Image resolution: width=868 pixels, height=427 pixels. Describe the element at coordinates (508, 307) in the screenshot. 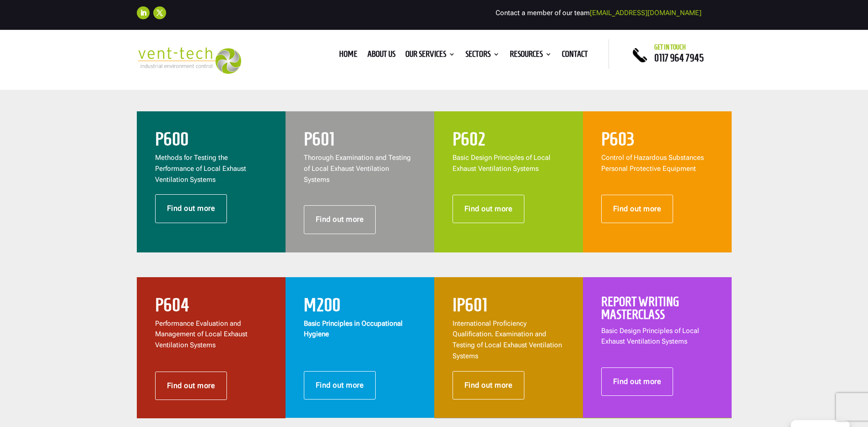

I see `h2: IP601` at that location.